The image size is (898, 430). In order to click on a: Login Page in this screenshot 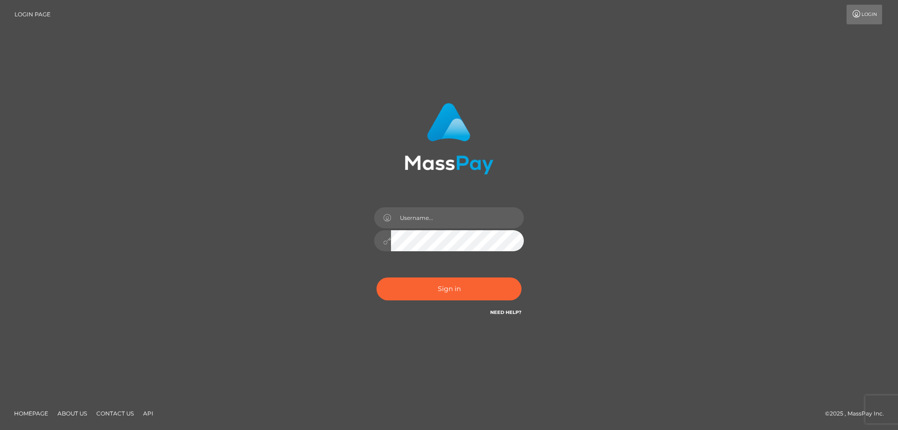, I will do `click(32, 14)`.